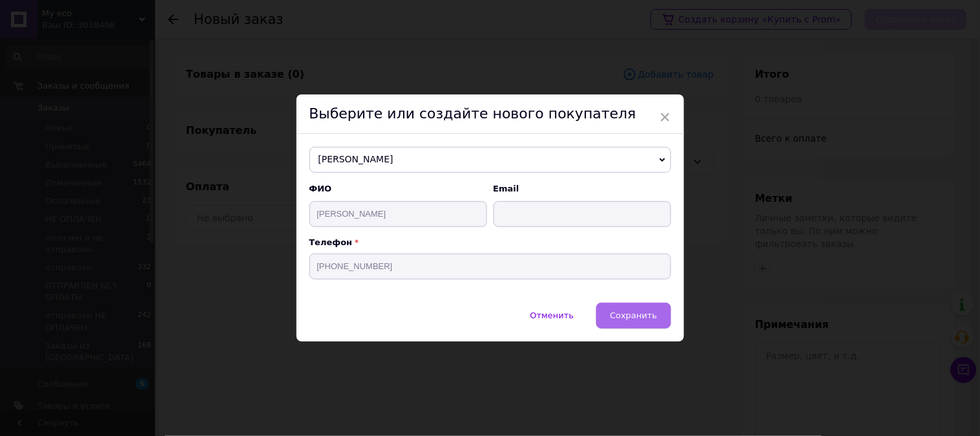  What do you see at coordinates (552, 315) in the screenshot?
I see `span: Отменить` at bounding box center [552, 315].